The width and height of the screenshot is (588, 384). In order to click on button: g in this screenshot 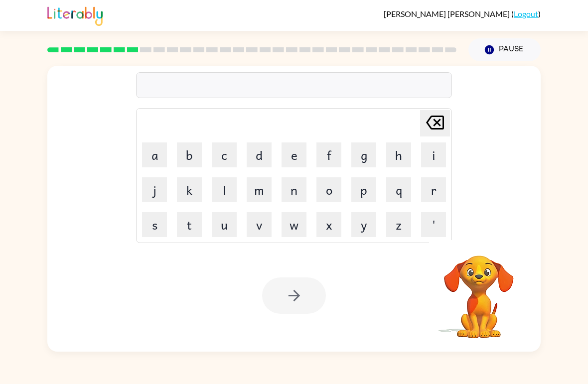, I will do `click(364, 155)`.